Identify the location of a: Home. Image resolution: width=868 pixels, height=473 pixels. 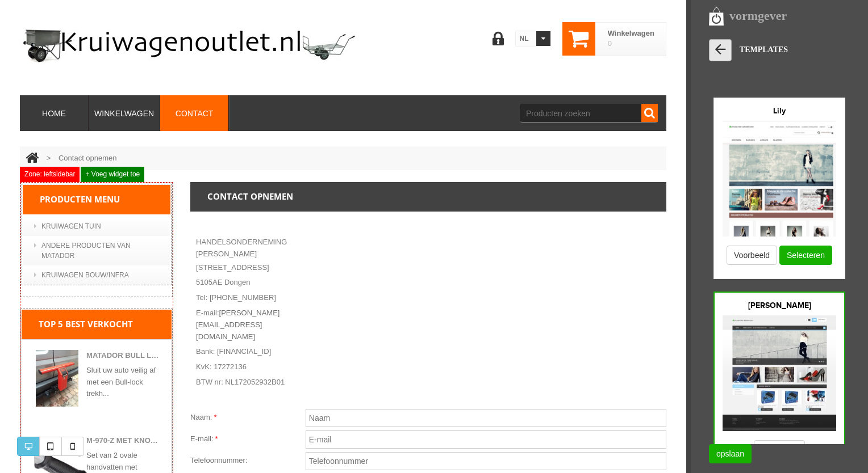
(54, 119).